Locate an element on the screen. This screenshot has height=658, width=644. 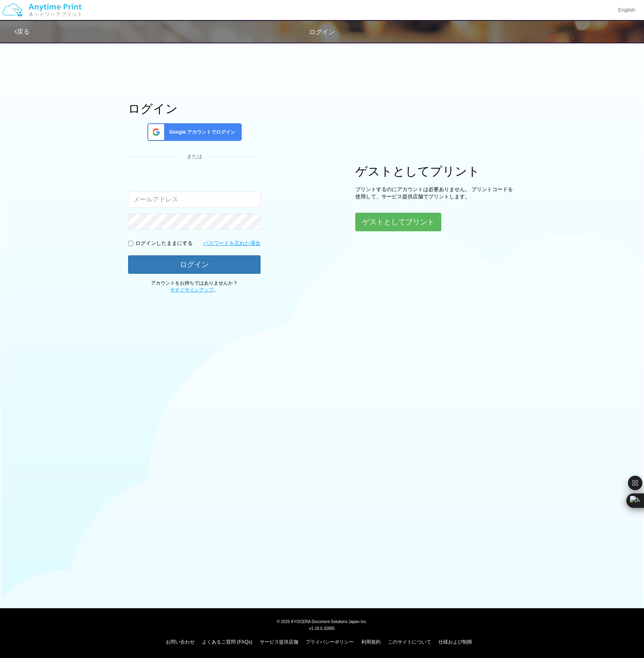
a: 利用規約 is located at coordinates (371, 642).